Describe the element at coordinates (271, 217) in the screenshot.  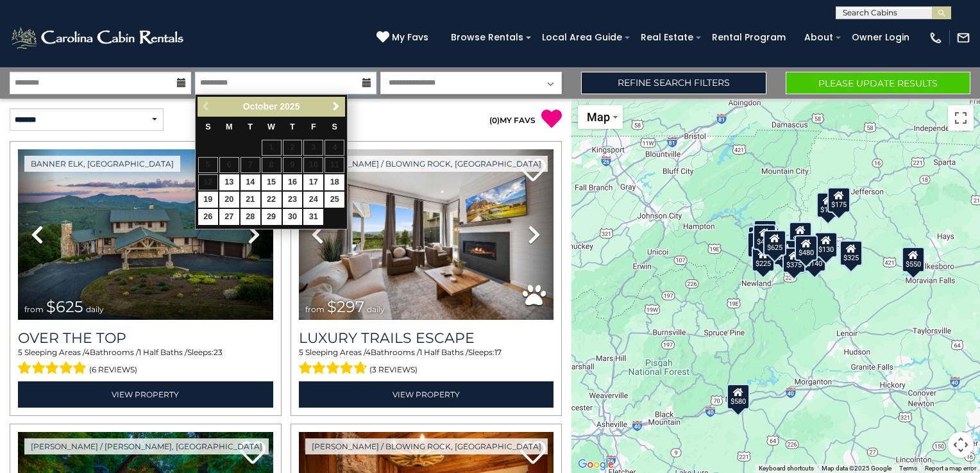
I see `a: 29` at that location.